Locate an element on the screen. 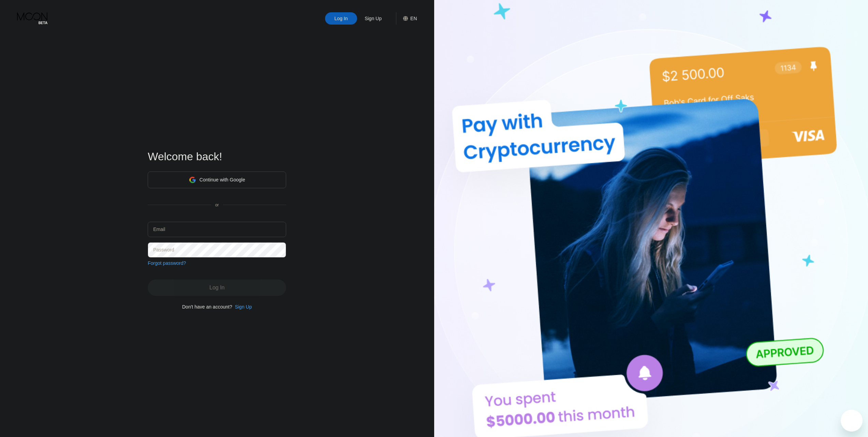 Image resolution: width=868 pixels, height=437 pixels. div: or is located at coordinates (217, 205).